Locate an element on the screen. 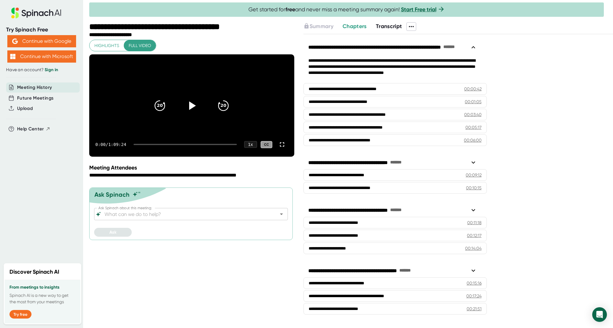 The width and height of the screenshot is (613, 328). span: Transcript is located at coordinates (389, 26).